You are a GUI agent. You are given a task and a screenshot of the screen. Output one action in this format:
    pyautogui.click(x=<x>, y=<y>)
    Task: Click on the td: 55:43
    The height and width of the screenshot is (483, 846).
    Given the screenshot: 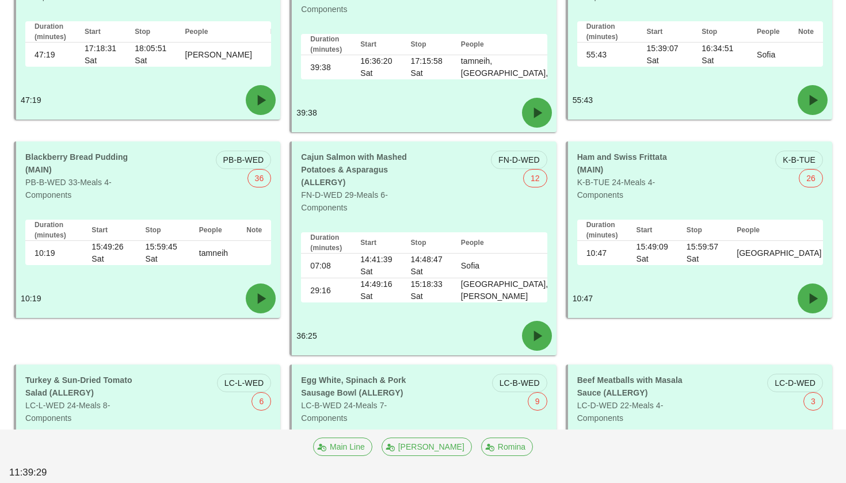 What is the action you would take?
    pyautogui.click(x=607, y=55)
    